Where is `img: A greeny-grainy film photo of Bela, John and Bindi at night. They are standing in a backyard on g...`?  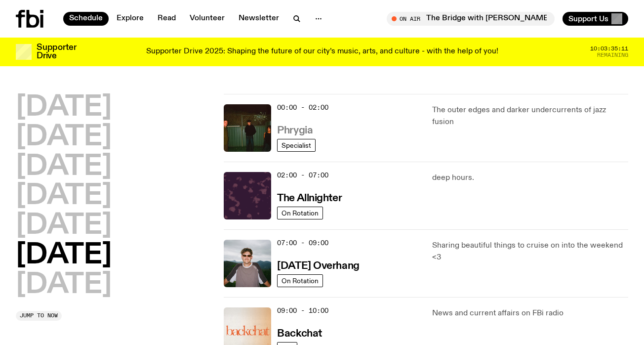
img: A greeny-grainy film photo of Bela, John and Bindi at night. They are standing in a backyard on g... is located at coordinates (248, 128).